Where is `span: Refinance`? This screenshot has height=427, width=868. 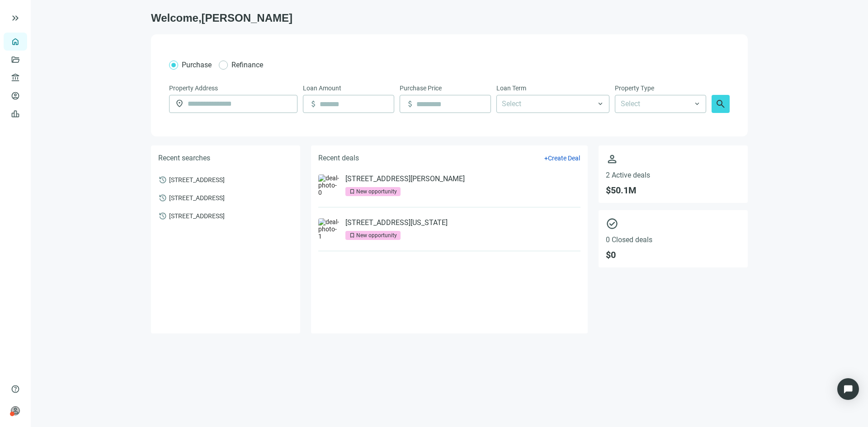
span: Refinance is located at coordinates (247, 65).